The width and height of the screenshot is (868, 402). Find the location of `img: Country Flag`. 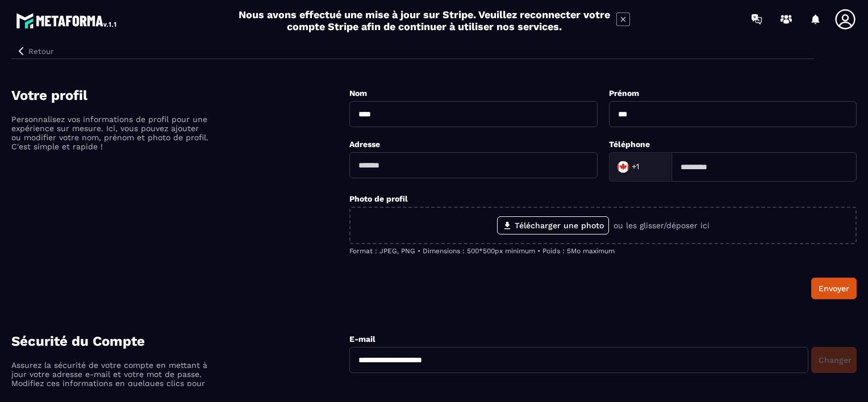

img: Country Flag is located at coordinates (623, 167).